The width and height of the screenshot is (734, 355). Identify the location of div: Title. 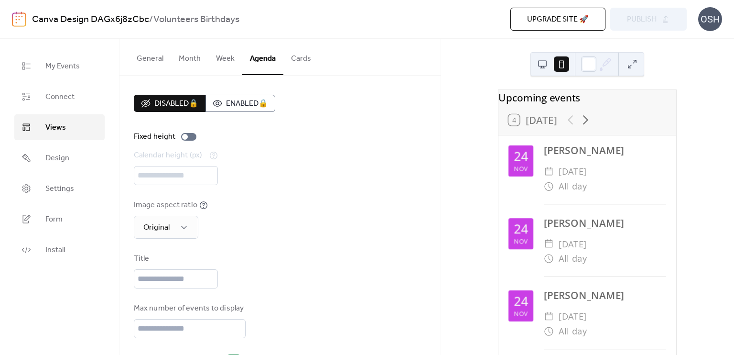
(175, 259).